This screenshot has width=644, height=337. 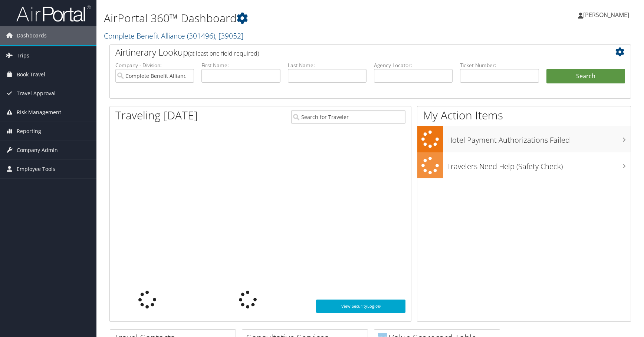 What do you see at coordinates (36, 94) in the screenshot?
I see `span: Travel Approval` at bounding box center [36, 94].